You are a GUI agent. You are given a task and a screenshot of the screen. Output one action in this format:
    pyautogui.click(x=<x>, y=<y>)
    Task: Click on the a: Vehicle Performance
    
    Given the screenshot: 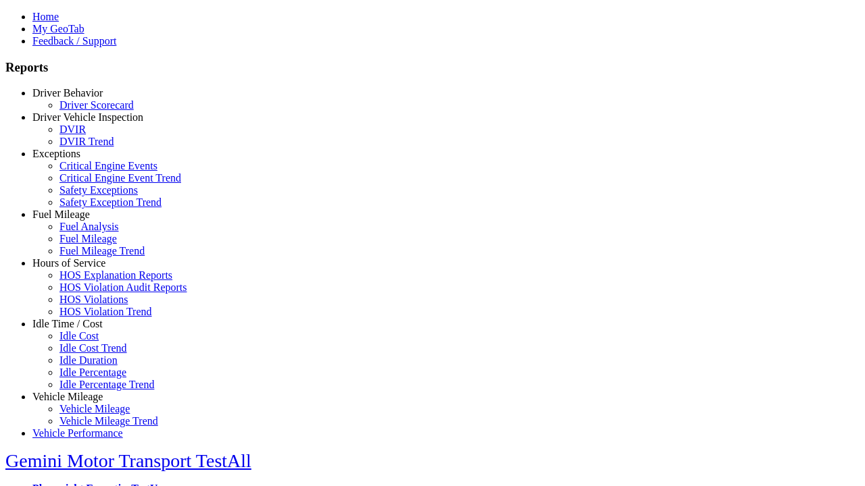 What is the action you would take?
    pyautogui.click(x=78, y=433)
    